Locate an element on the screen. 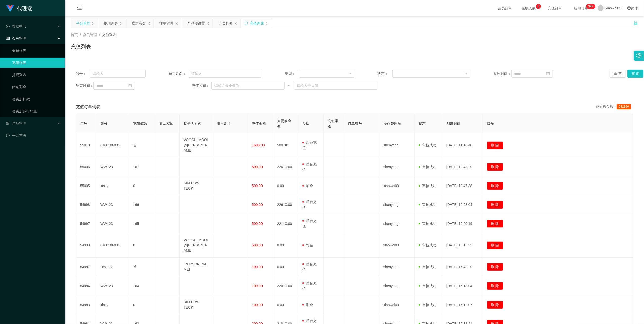  span: 持卡人姓名 is located at coordinates (193, 124).